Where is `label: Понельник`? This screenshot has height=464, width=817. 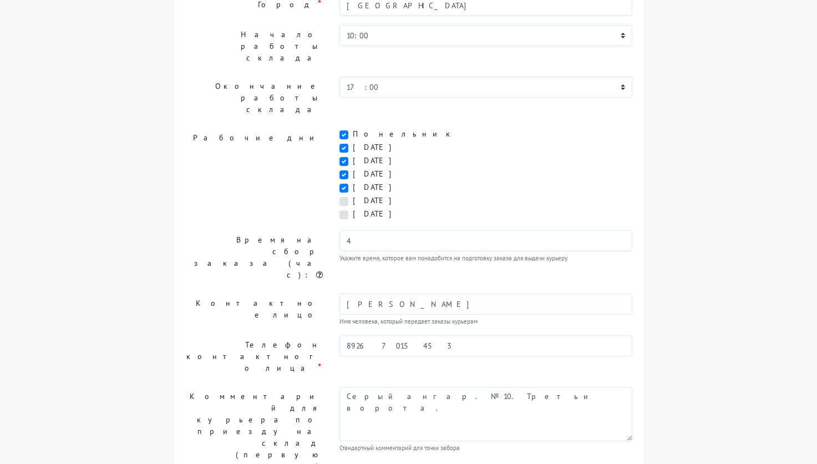 label: Понельник is located at coordinates (405, 134).